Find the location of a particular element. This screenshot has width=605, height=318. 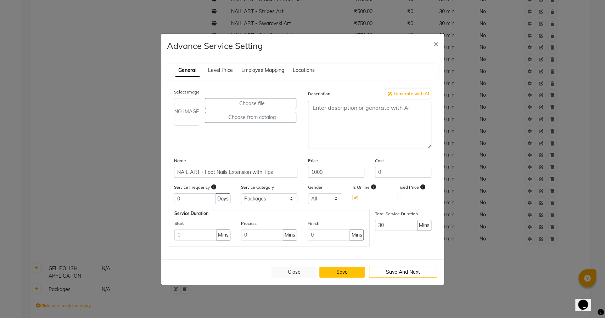

label: Service Category is located at coordinates (257, 187).